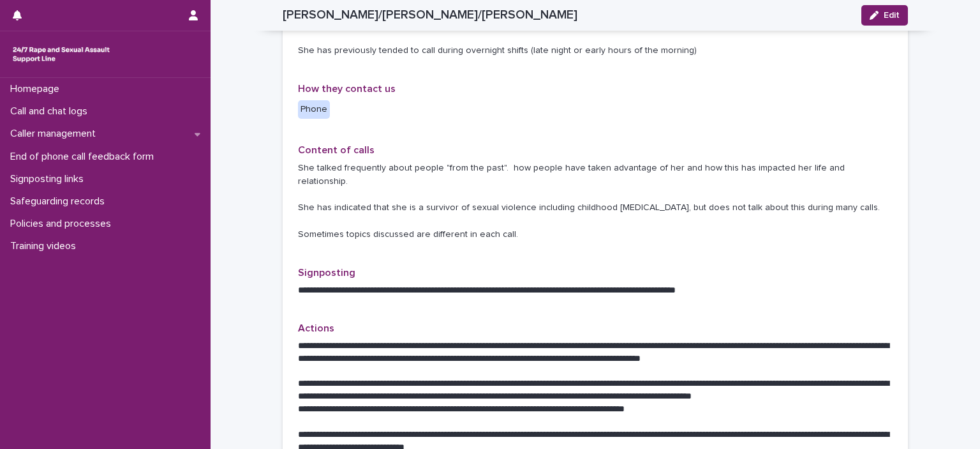 This screenshot has height=449, width=980. Describe the element at coordinates (84, 156) in the screenshot. I see `p: End of phone call feedback form` at that location.